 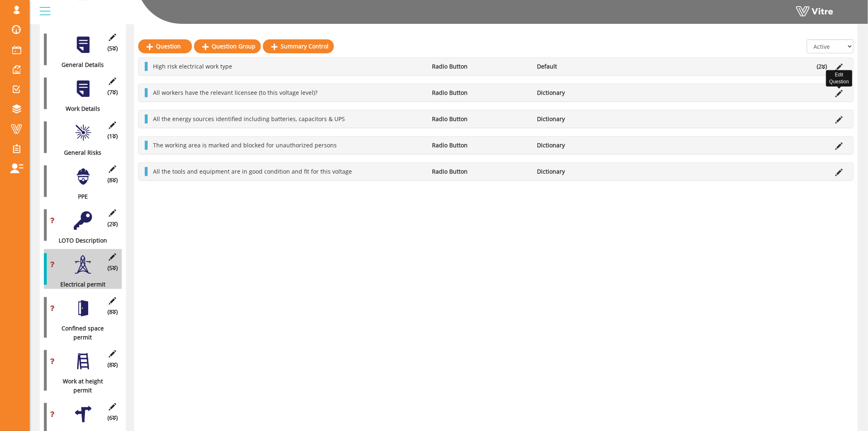 What do you see at coordinates (80, 153) in the screenshot?
I see `div: General Risks` at bounding box center [80, 153].